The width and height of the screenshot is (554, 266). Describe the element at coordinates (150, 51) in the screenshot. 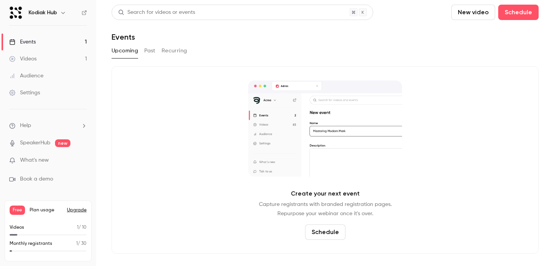

I see `button: Past` at that location.